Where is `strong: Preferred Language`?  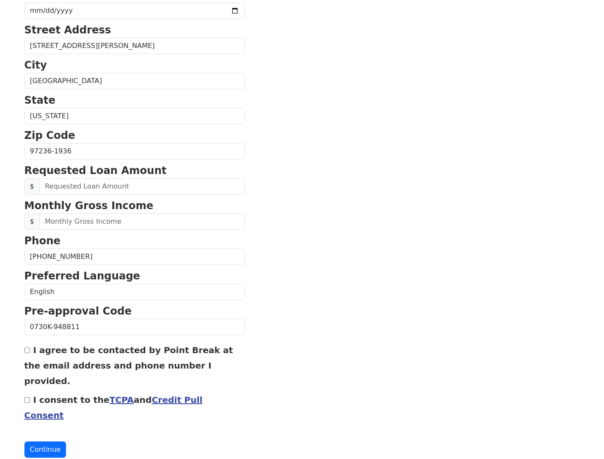
strong: Preferred Language is located at coordinates (82, 276).